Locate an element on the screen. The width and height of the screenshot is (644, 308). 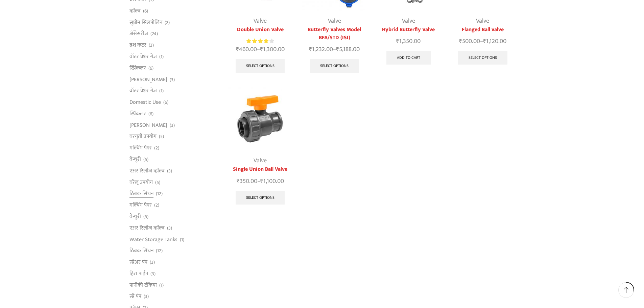
div: Rated 4.00 out of 5 is located at coordinates (260, 41).